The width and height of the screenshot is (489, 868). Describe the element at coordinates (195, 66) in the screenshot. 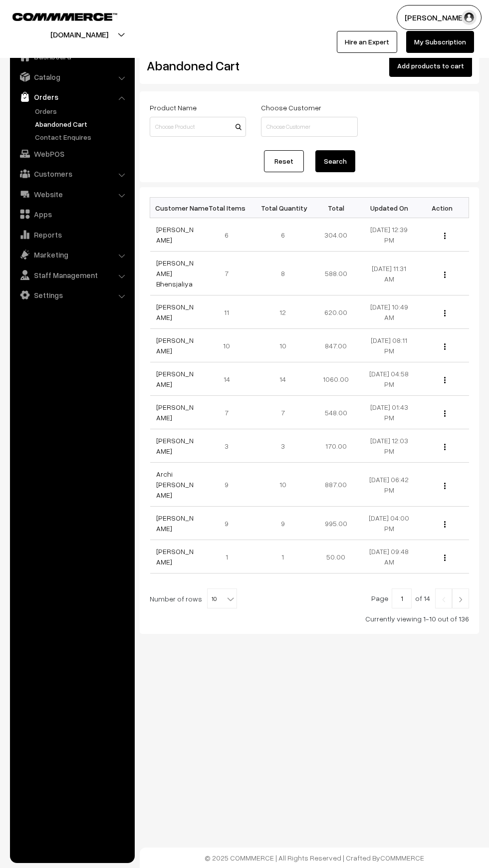

I see `h2: Abandoned Cart` at that location.